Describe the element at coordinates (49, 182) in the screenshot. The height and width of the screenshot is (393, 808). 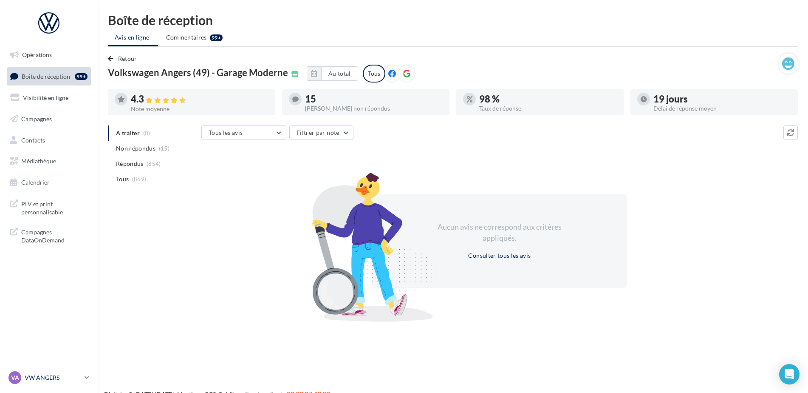
I see `a: Calendrier` at that location.